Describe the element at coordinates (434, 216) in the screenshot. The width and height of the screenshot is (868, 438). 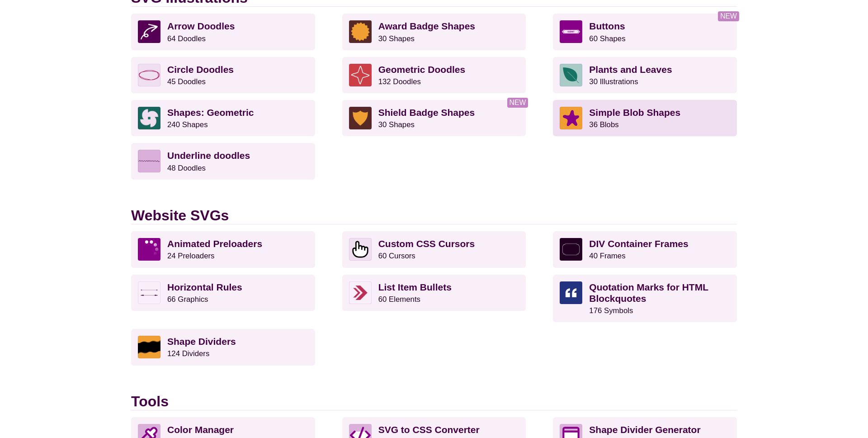
I see `h2: Website SVGs` at that location.